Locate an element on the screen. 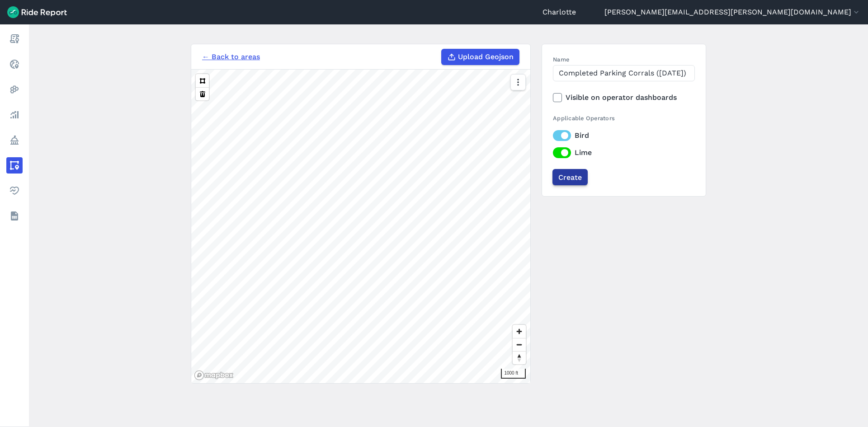 This screenshot has height=427, width=868. span: Upload Geojson is located at coordinates (485, 57).